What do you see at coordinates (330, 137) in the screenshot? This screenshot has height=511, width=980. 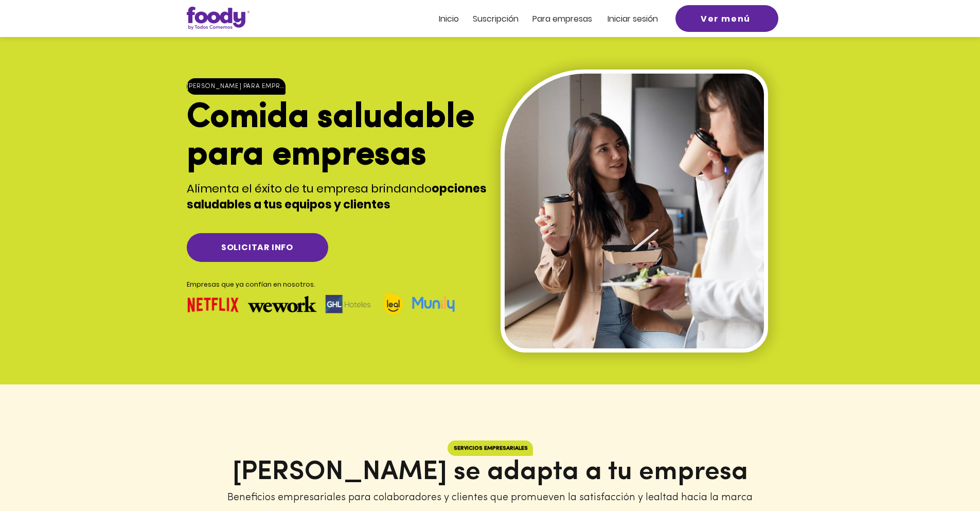 I see `span: Comida saludable para empresas` at bounding box center [330, 137].